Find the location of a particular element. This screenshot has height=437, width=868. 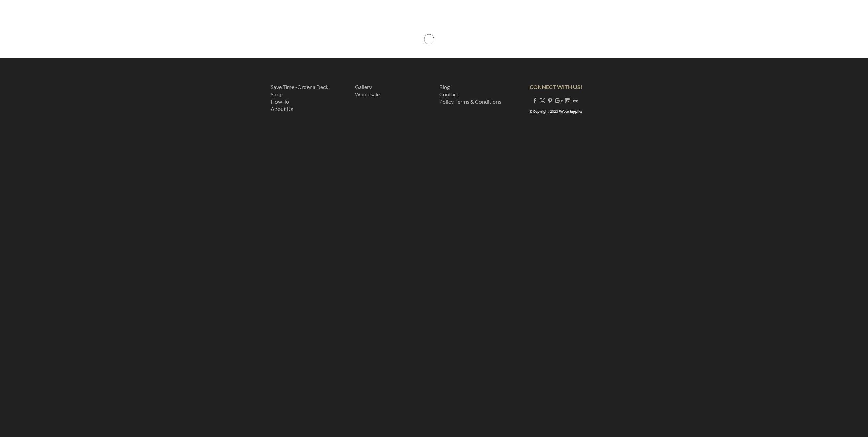

a: Instagram is located at coordinates (568, 100).